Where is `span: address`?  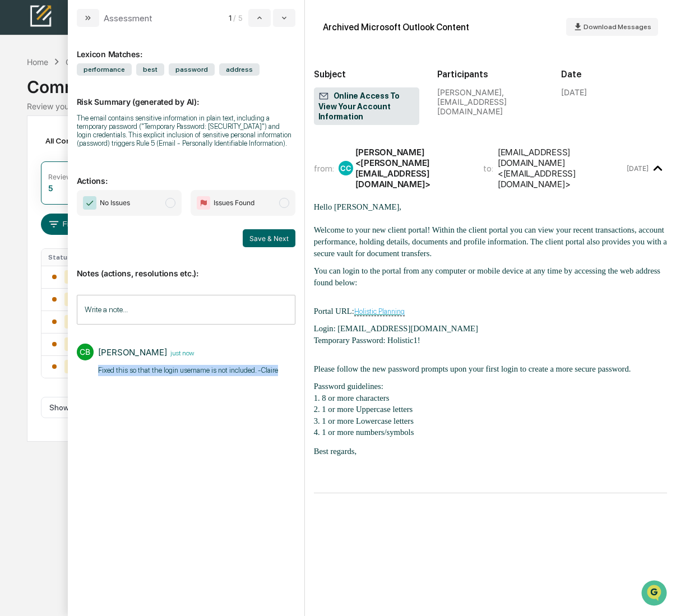
span: address is located at coordinates (240, 70).